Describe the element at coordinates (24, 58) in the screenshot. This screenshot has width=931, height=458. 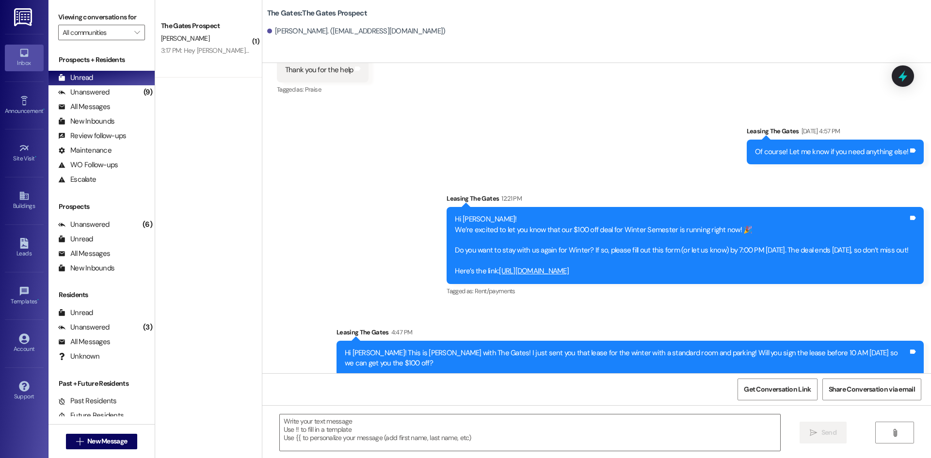
I see `a: Inbox` at that location.